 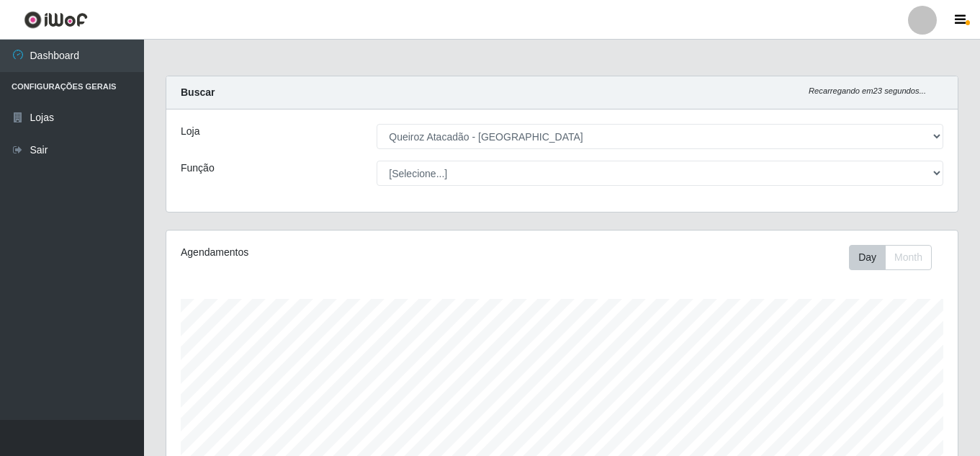 I want to click on button: Day, so click(x=867, y=257).